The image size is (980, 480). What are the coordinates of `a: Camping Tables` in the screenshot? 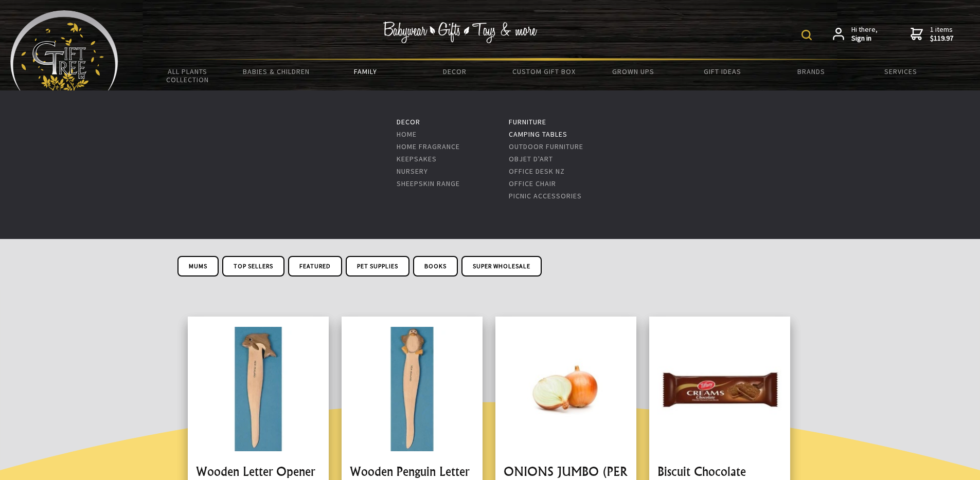 It's located at (538, 134).